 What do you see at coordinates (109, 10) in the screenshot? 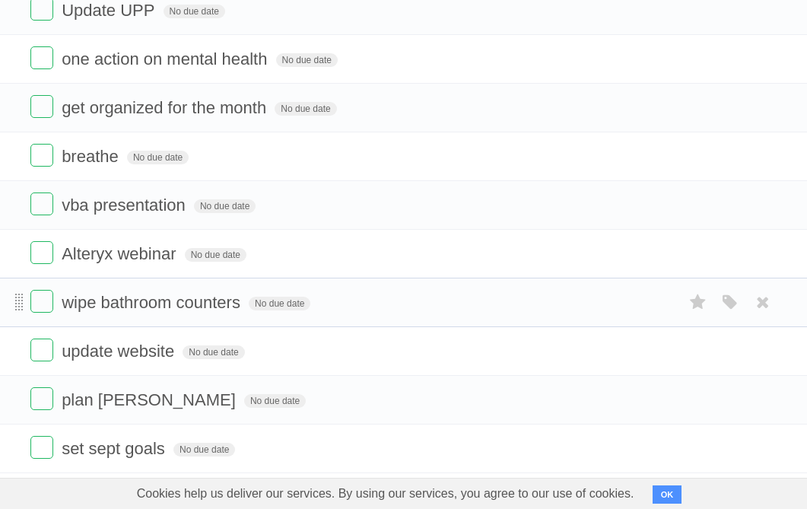
I see `span: Update UPP` at bounding box center [109, 10].